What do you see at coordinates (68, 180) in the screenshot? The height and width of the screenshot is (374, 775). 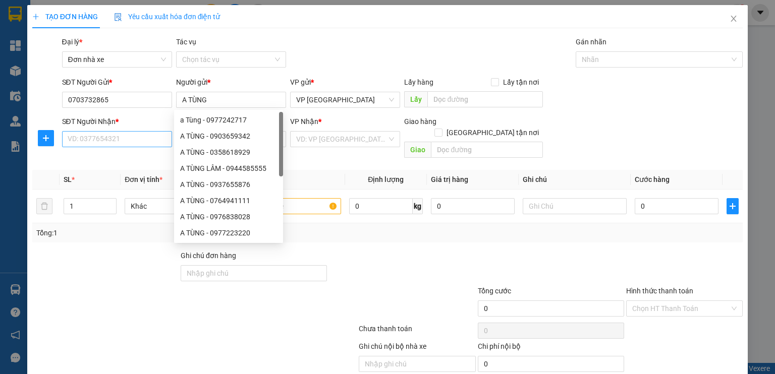 I see `span: SL` at bounding box center [68, 180].